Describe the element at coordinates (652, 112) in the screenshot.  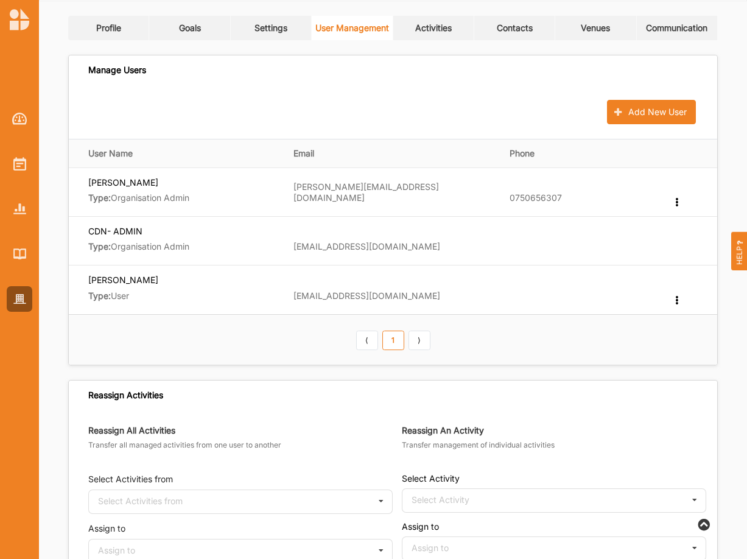
I see `button: Add New User` at that location.